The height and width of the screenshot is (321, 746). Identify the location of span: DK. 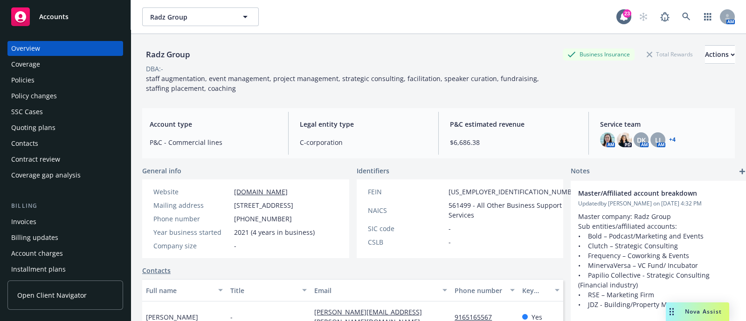
(641, 140).